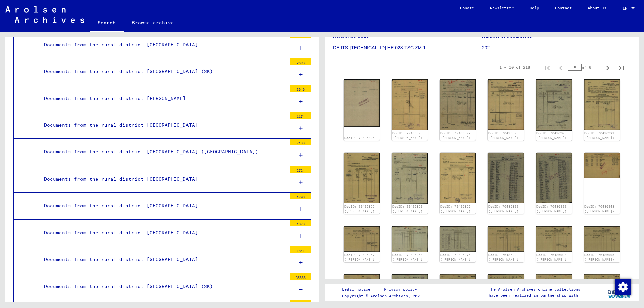 This screenshot has height=308, width=644. Describe the element at coordinates (547, 67) in the screenshot. I see `button: First page` at that location.